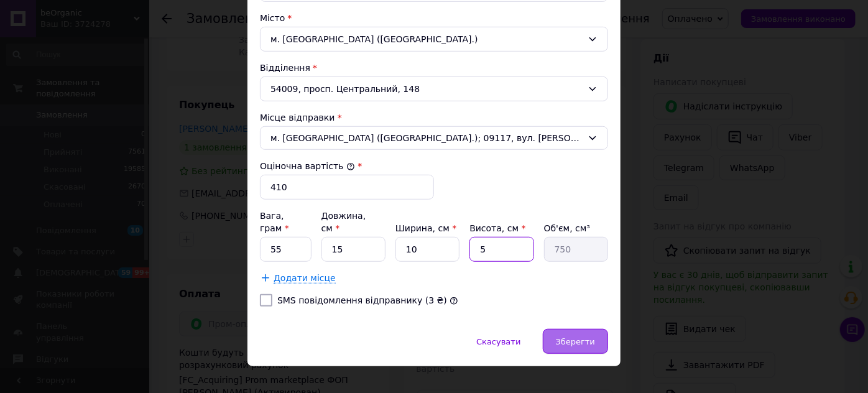 The image size is (868, 393). What do you see at coordinates (434, 117) in the screenshot?
I see `div: Місце відправки` at bounding box center [434, 117].